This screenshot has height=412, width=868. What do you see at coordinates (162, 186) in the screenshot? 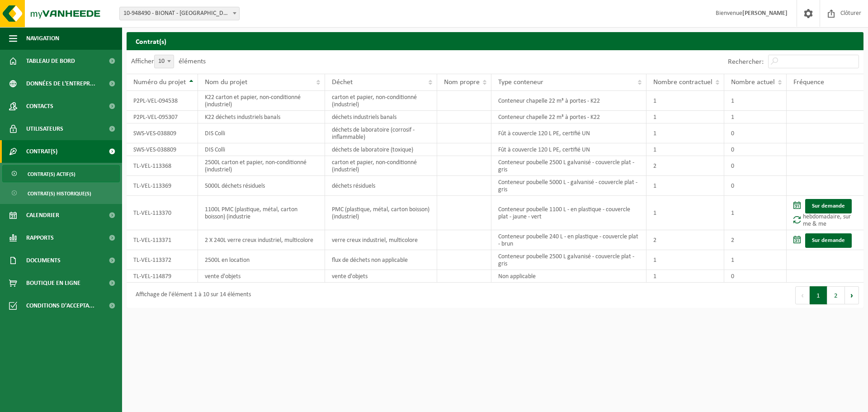
I see `td: TL-VEL-113369` at bounding box center [162, 186].